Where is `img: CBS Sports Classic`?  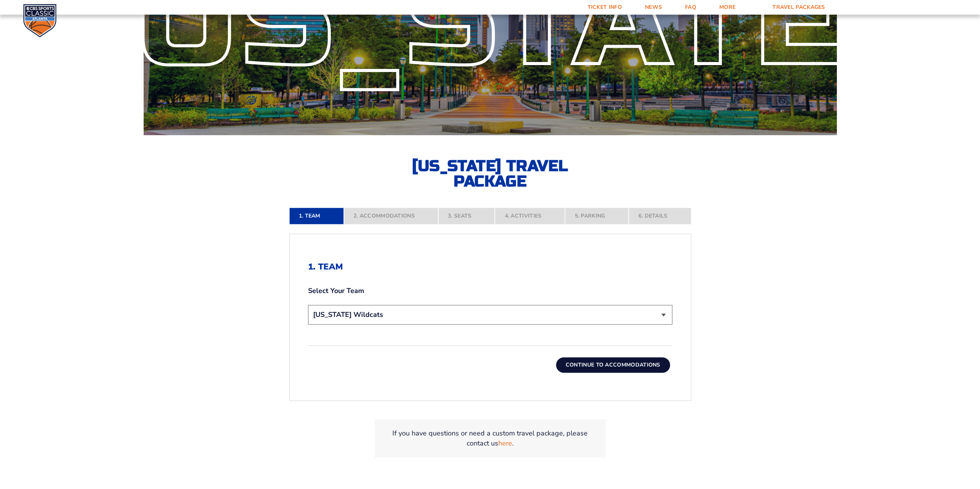 img: CBS Sports Classic is located at coordinates (40, 20).